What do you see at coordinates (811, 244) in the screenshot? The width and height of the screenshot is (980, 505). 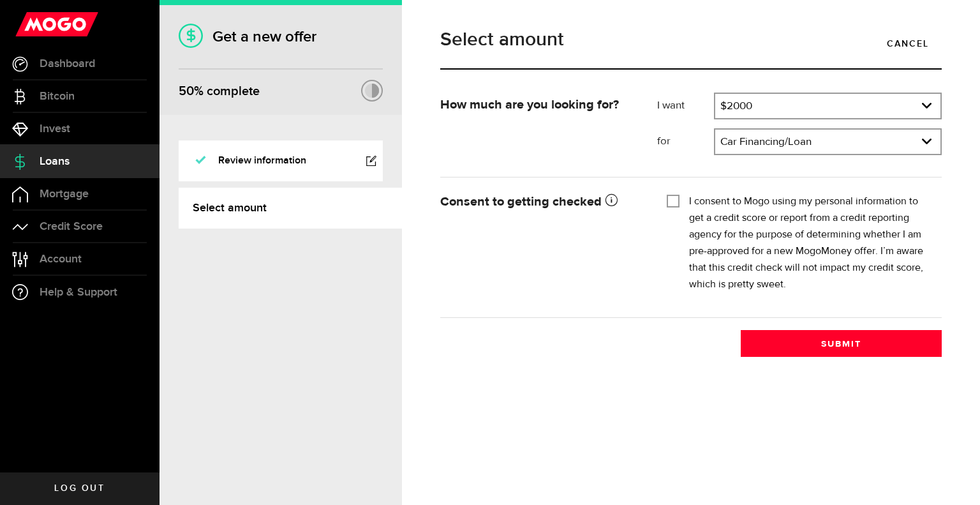 I see `label: I consent to Mogo using my personal information to get a credit score or report from a credit rep...` at bounding box center [811, 244].